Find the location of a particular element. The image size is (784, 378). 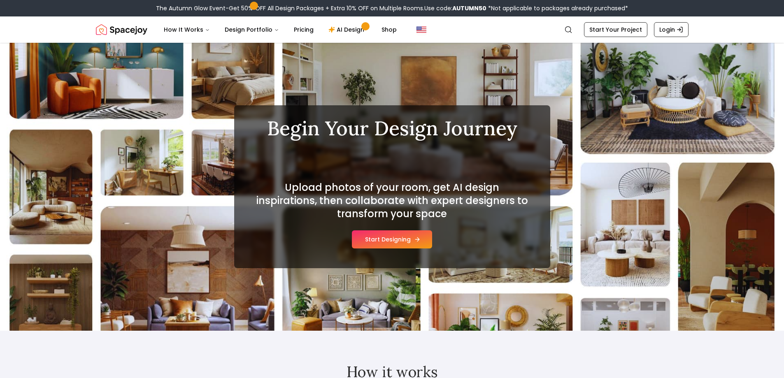

nav: Global is located at coordinates (392, 30).